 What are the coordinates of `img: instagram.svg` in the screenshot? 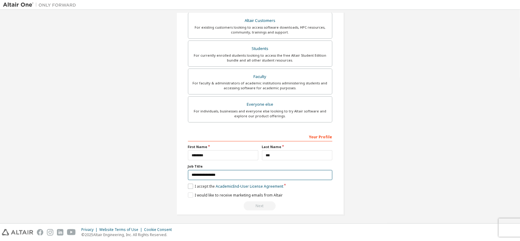 It's located at (50, 232).